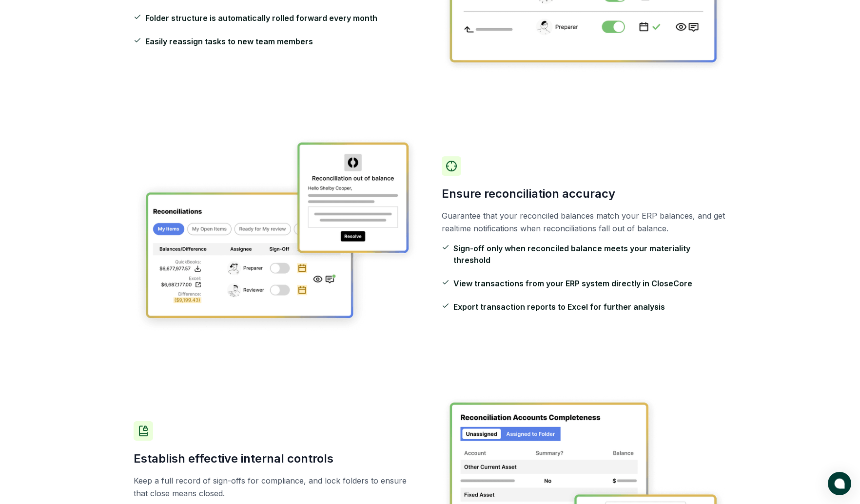 The image size is (860, 504). I want to click on h3: Establish effective internal controls, so click(276, 459).